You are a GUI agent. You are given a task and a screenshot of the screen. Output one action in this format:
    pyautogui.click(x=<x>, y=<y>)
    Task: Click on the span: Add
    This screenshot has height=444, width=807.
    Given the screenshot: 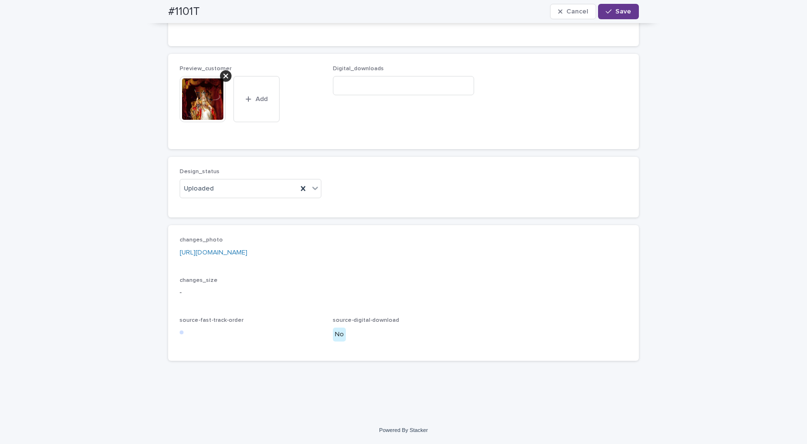 What is the action you would take?
    pyautogui.click(x=261, y=99)
    